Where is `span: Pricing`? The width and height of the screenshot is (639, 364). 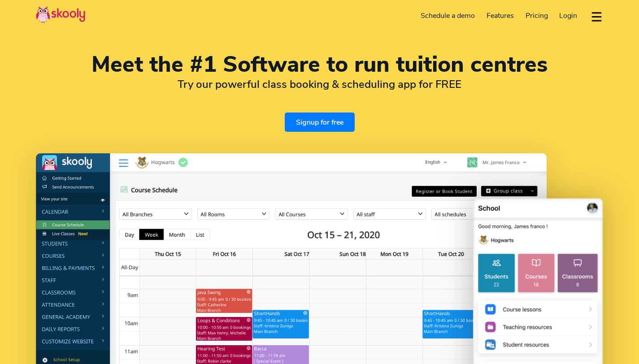
span: Pricing is located at coordinates (537, 16).